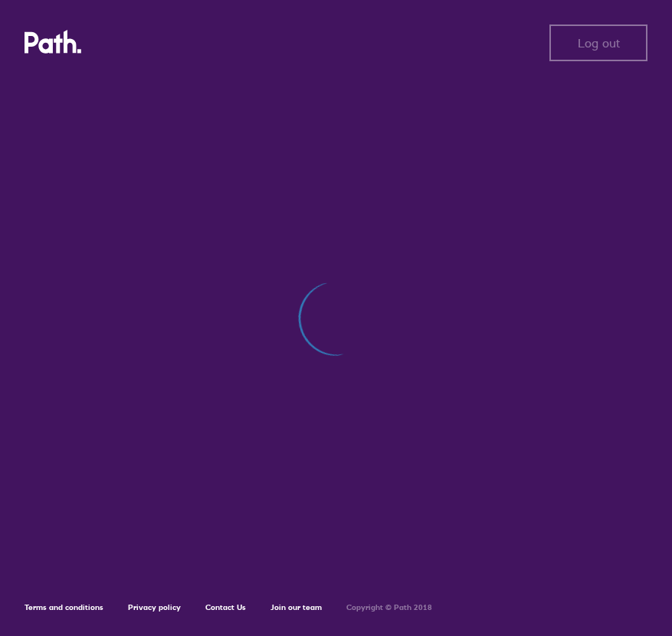 The image size is (672, 636). Describe the element at coordinates (296, 607) in the screenshot. I see `a: Join our team` at that location.